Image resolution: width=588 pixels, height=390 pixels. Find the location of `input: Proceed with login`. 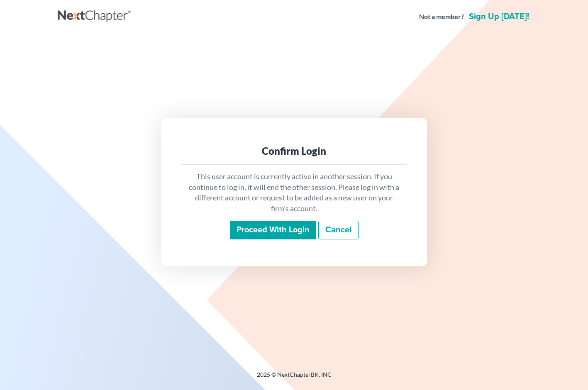

input: Proceed with login is located at coordinates (273, 230).